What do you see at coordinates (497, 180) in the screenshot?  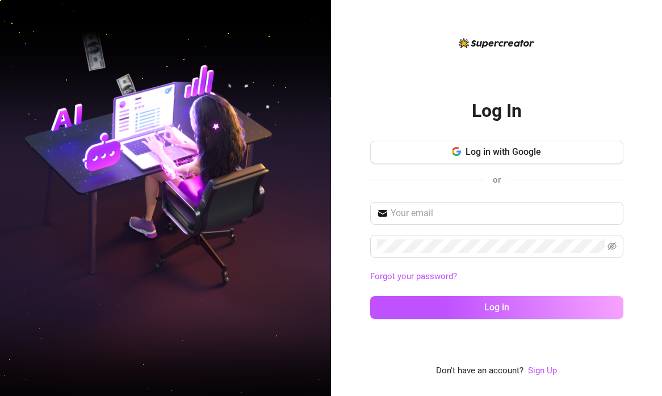 I see `span: or` at bounding box center [497, 180].